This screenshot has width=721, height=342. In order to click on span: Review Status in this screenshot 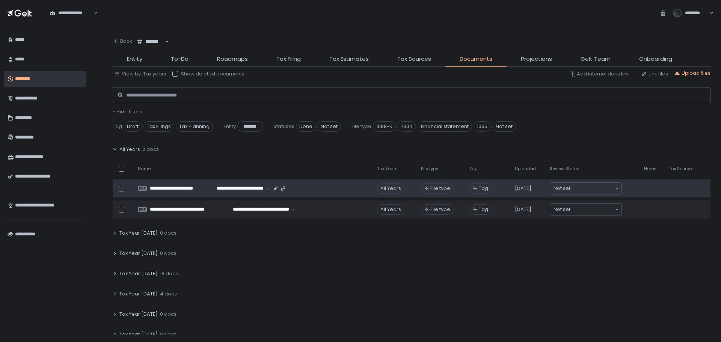, I will do `click(565, 169)`.